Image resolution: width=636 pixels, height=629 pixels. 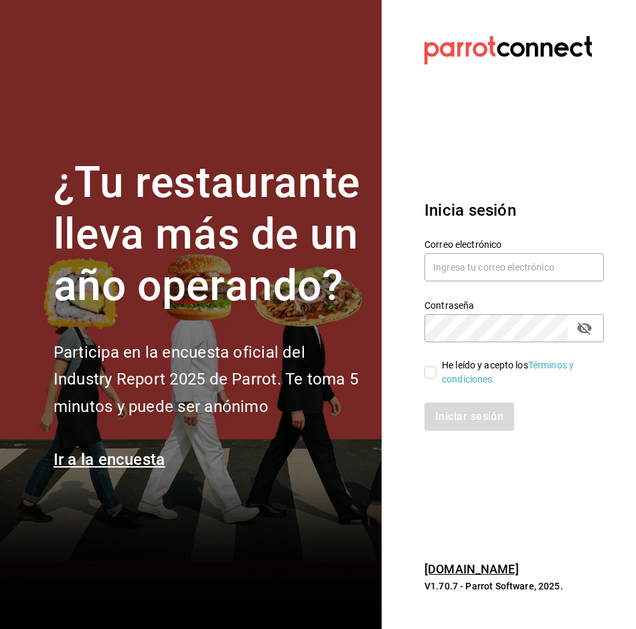 I want to click on h1: ¿Tu restaurante lleva más de un año operando?, so click(x=210, y=234).